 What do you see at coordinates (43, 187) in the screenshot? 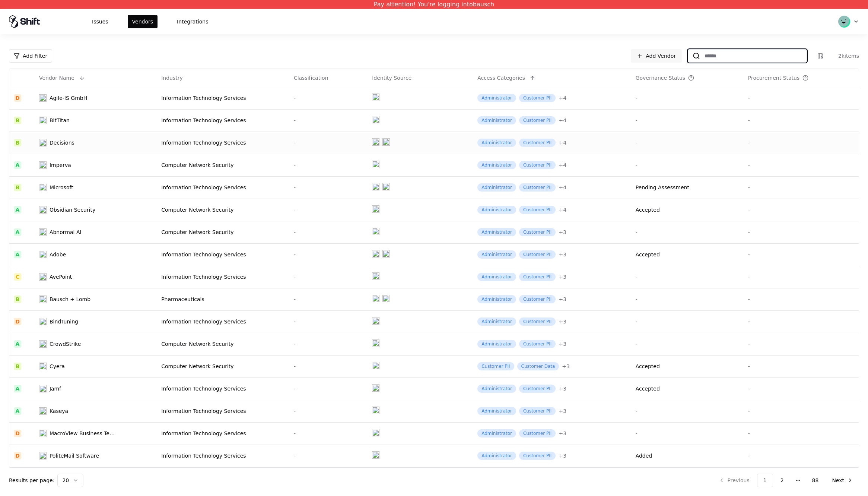
I see `img: Microsoft` at bounding box center [43, 187].